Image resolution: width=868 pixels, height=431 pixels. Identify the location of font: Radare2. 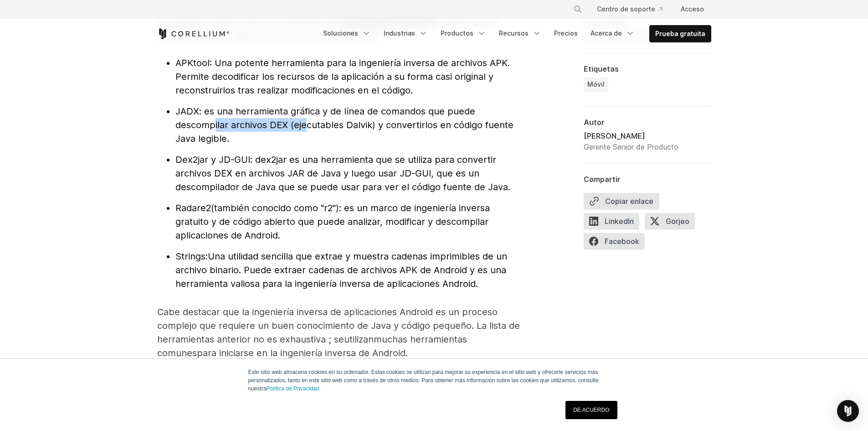
(193, 208).